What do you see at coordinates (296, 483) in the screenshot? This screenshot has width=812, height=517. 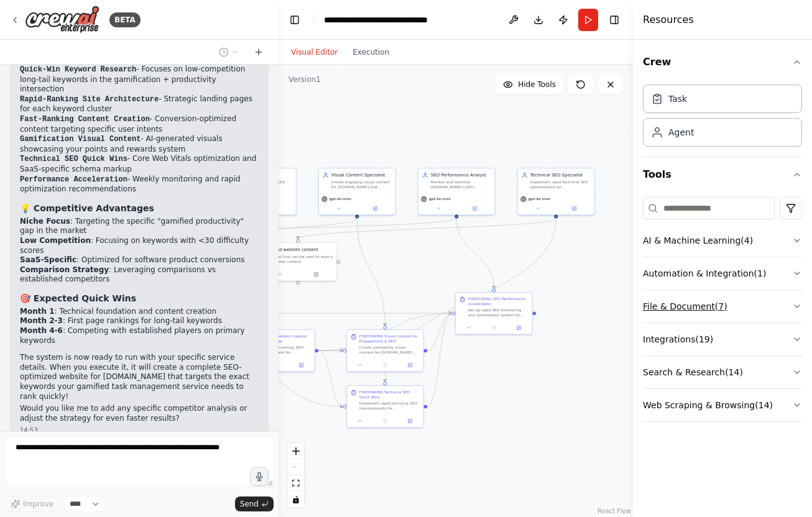 I see `button: fit view` at bounding box center [296, 483].